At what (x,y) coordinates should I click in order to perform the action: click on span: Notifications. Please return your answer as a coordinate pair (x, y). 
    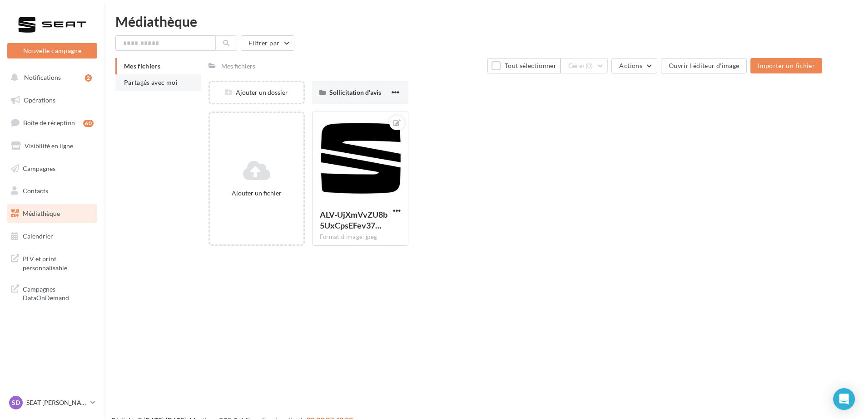
    Looking at the image, I should click on (42, 77).